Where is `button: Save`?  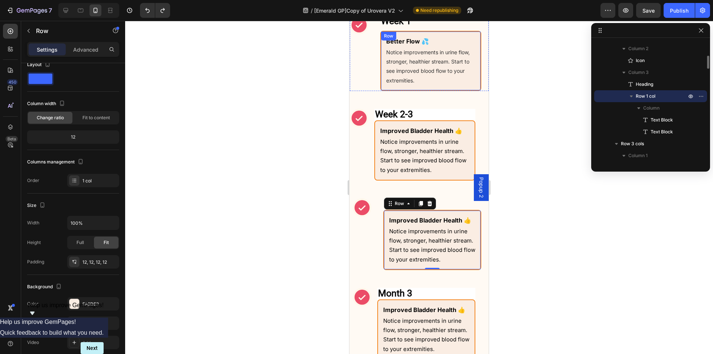
button: Save is located at coordinates (649, 10).